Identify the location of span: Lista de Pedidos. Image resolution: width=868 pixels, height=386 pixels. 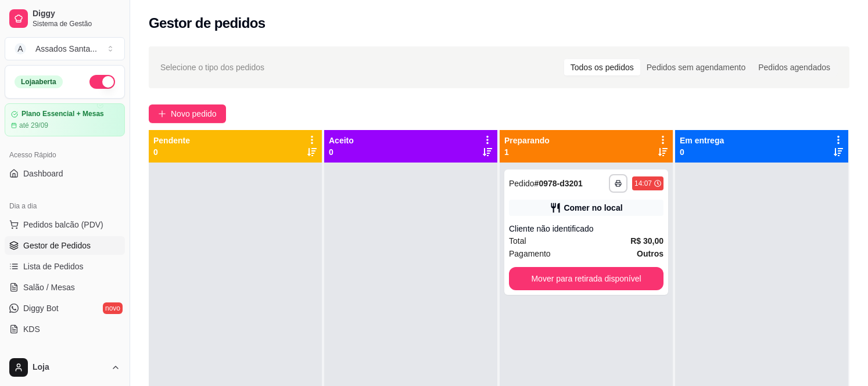
(53, 267).